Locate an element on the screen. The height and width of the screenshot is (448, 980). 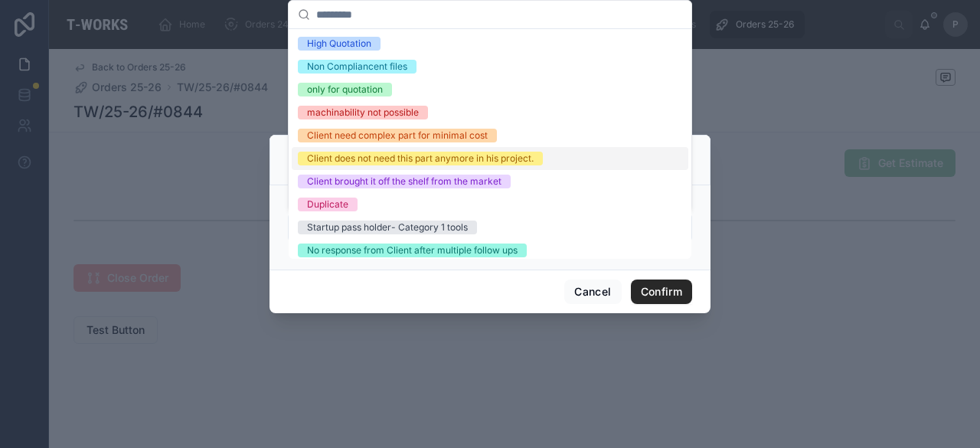
div: machinability not possible is located at coordinates (363, 113).